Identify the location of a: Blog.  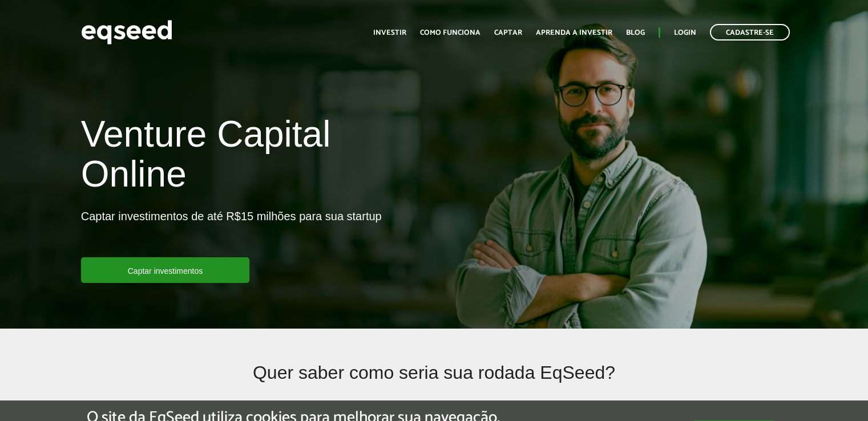
(636, 32).